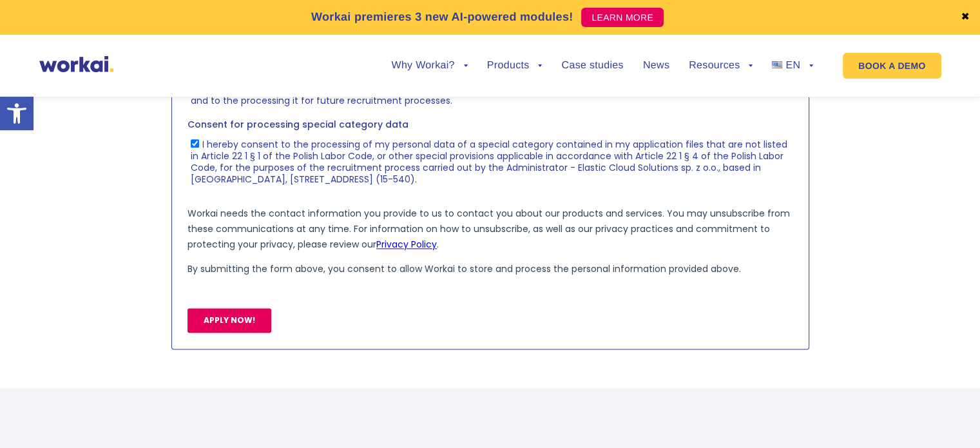 Image resolution: width=980 pixels, height=448 pixels. What do you see at coordinates (219, 352) in the screenshot?
I see `a: Privacy Policy` at bounding box center [219, 352].